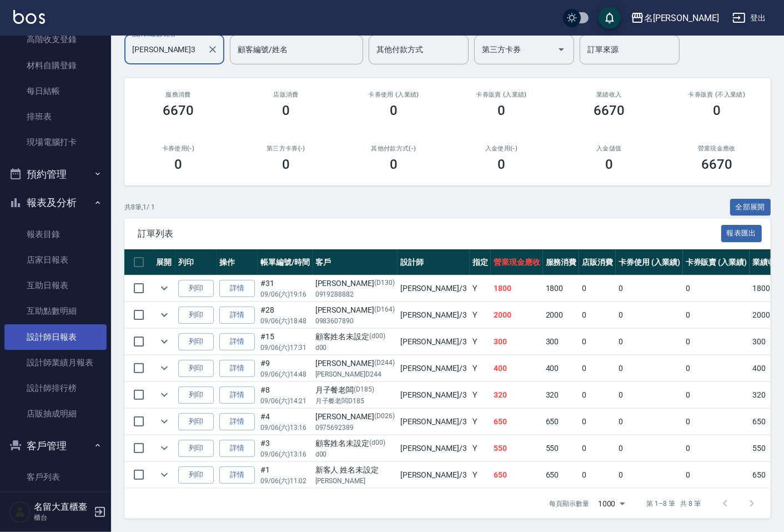 The height and width of the screenshot is (532, 784). I want to click on div: 月子餐老闆, so click(354, 390).